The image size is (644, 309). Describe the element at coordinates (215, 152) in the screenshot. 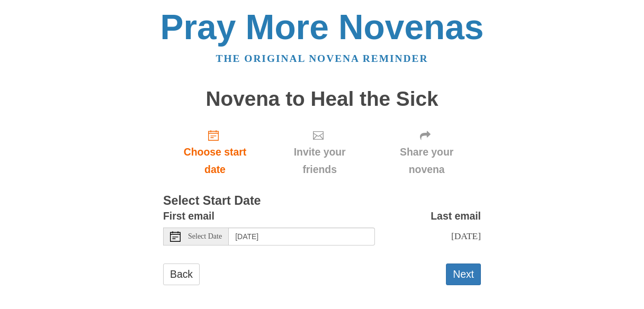

I see `a: Choose start date` at that location.